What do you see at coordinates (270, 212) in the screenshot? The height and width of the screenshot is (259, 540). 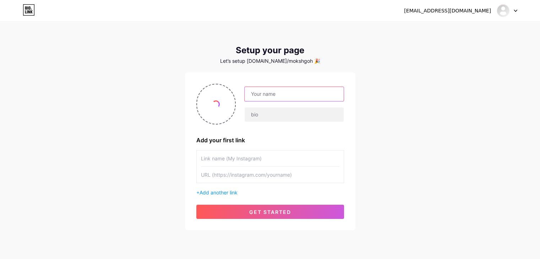 I see `span: get started` at bounding box center [270, 212].